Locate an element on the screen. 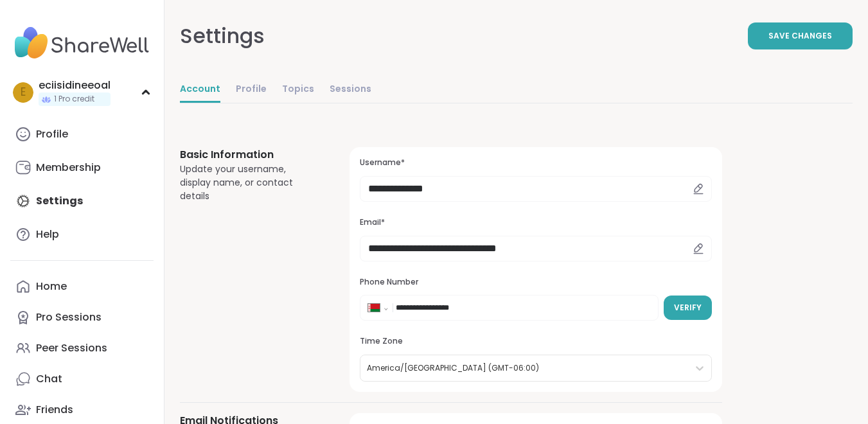 The width and height of the screenshot is (868, 424). a: Account is located at coordinates (200, 90).